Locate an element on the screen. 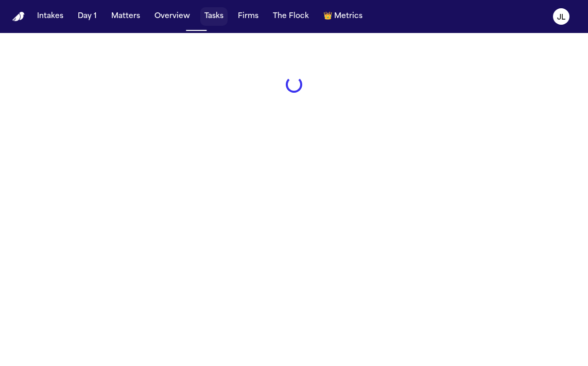 The width and height of the screenshot is (588, 366). button: Day 1 is located at coordinates (87, 17).